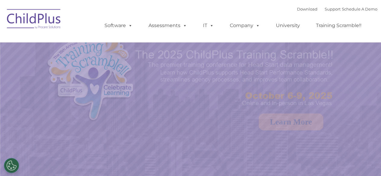 This screenshot has height=176, width=381. Describe the element at coordinates (338, 26) in the screenshot. I see `a: Training Scramble!!` at that location.